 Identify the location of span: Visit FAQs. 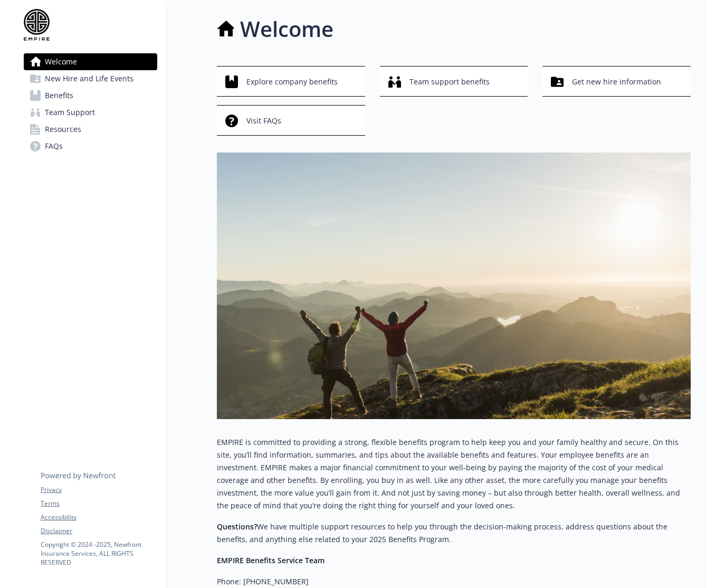
(263, 121).